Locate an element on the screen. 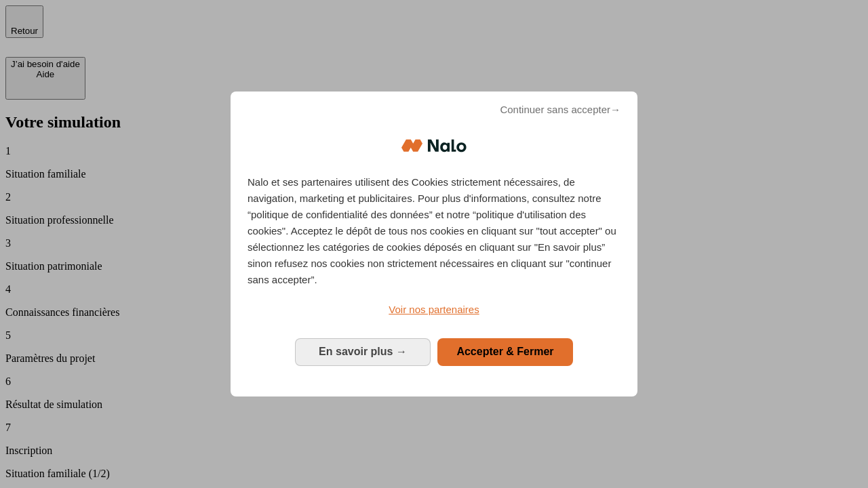 Image resolution: width=868 pixels, height=488 pixels. button: En savoir plus: Configurer vos consentements is located at coordinates (363, 352).